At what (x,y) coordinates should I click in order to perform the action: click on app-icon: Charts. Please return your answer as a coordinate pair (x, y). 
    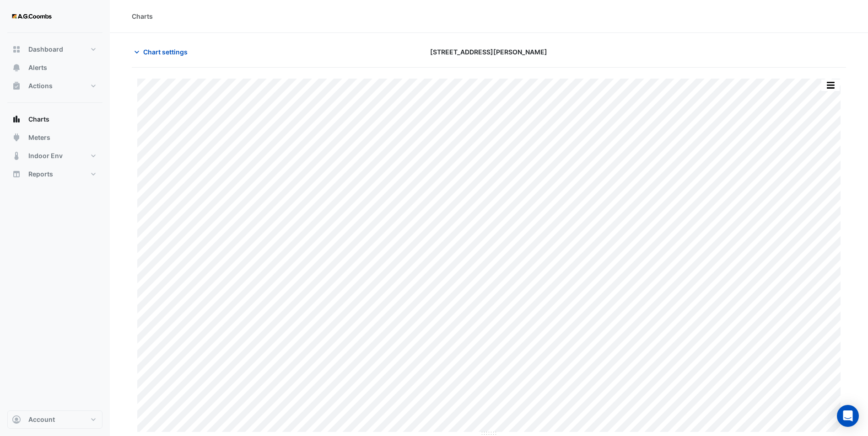
    Looking at the image, I should click on (16, 120).